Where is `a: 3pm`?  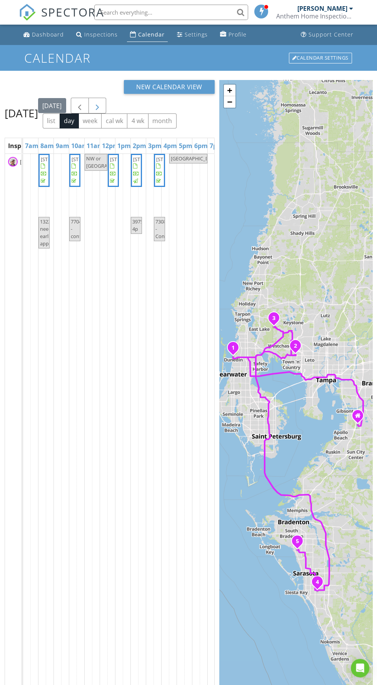 a: 3pm is located at coordinates (155, 146).